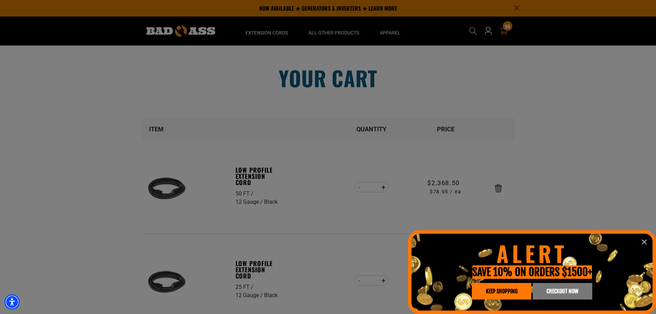 This screenshot has height=314, width=656. What do you see at coordinates (502, 291) in the screenshot?
I see `a: KEEP SHOPPING` at bounding box center [502, 291].